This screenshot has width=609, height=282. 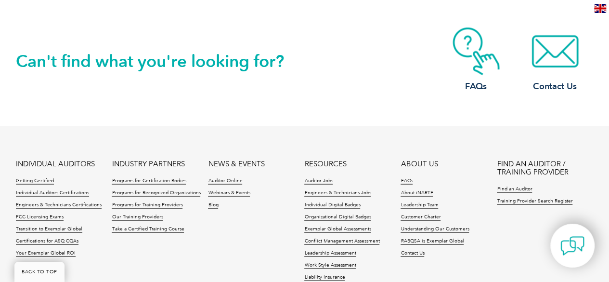 I want to click on img: contact-chat.png, so click(x=572, y=246).